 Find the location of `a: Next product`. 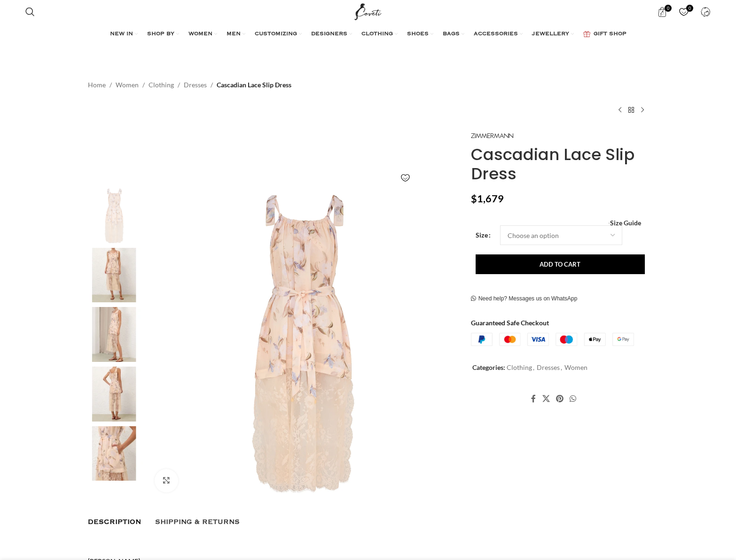

a: Next product is located at coordinates (642, 110).